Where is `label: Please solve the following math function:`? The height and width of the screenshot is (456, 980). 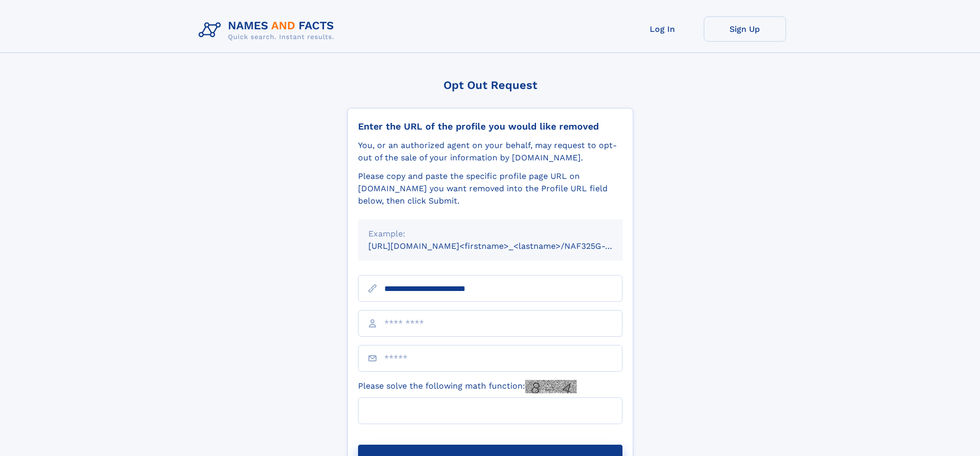 label: Please solve the following math function: is located at coordinates (467, 387).